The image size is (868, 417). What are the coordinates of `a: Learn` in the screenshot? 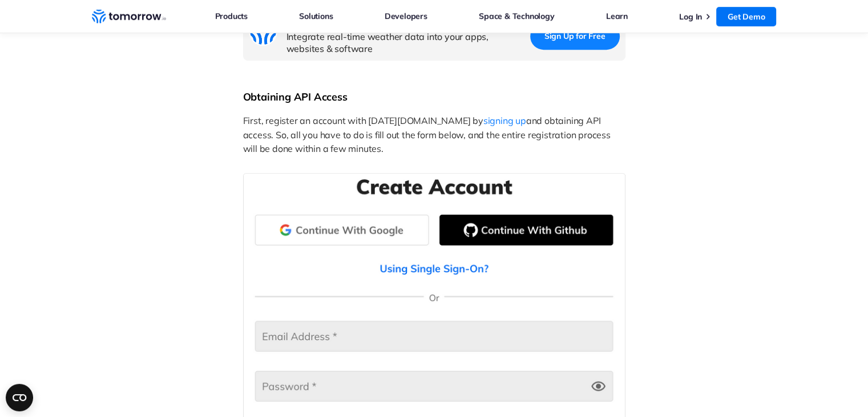 It's located at (617, 16).